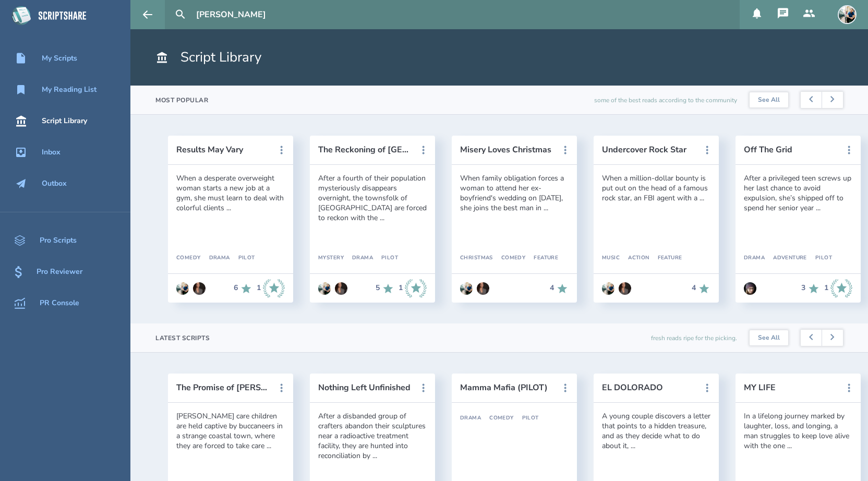 The height and width of the screenshot is (481, 868). What do you see at coordinates (223, 150) in the screenshot?
I see `button: Results May Vary` at bounding box center [223, 150].